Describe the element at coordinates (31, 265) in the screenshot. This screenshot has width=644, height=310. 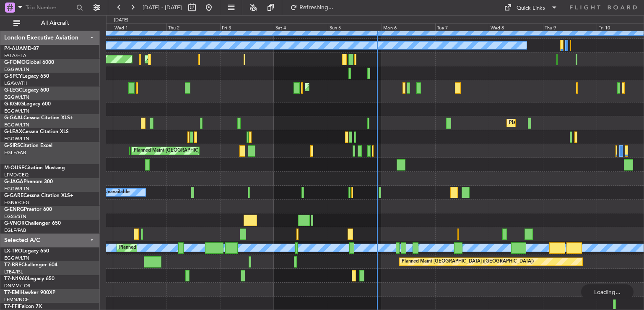
I see `a: T7-BREChallenger 604` at that location.